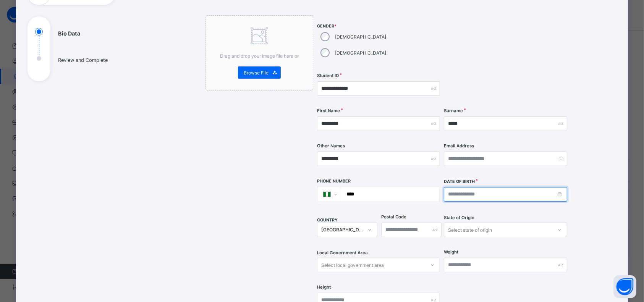 This screenshot has width=644, height=302. I want to click on div: Select local government area, so click(352, 265).